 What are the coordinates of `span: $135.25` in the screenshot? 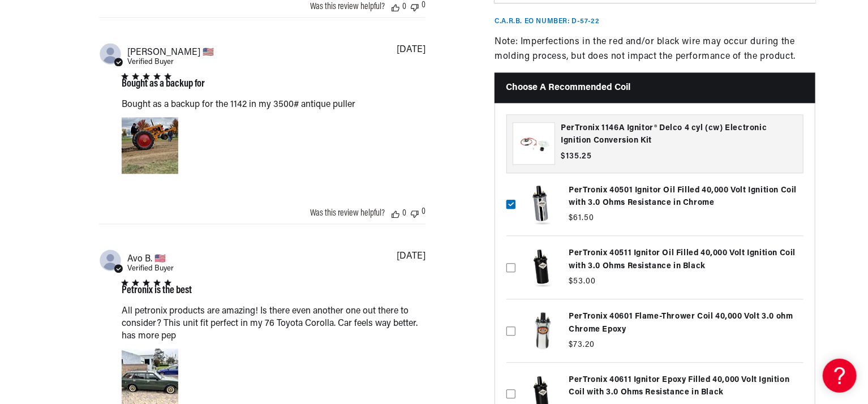 It's located at (576, 156).